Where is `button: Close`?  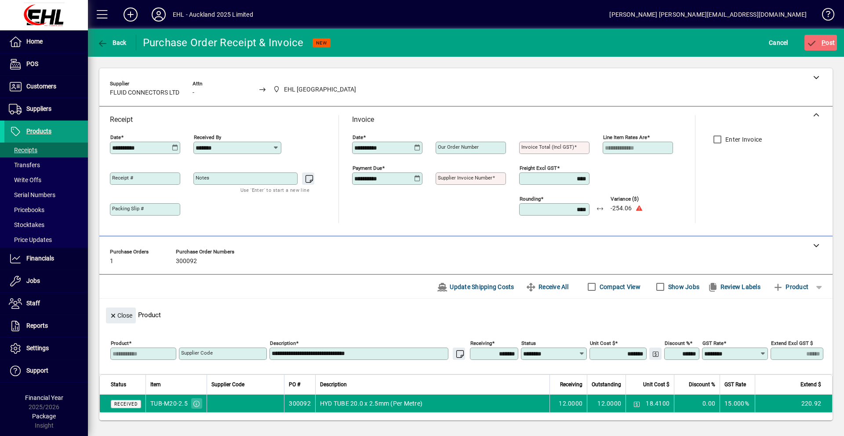
button: Close is located at coordinates (121, 315).